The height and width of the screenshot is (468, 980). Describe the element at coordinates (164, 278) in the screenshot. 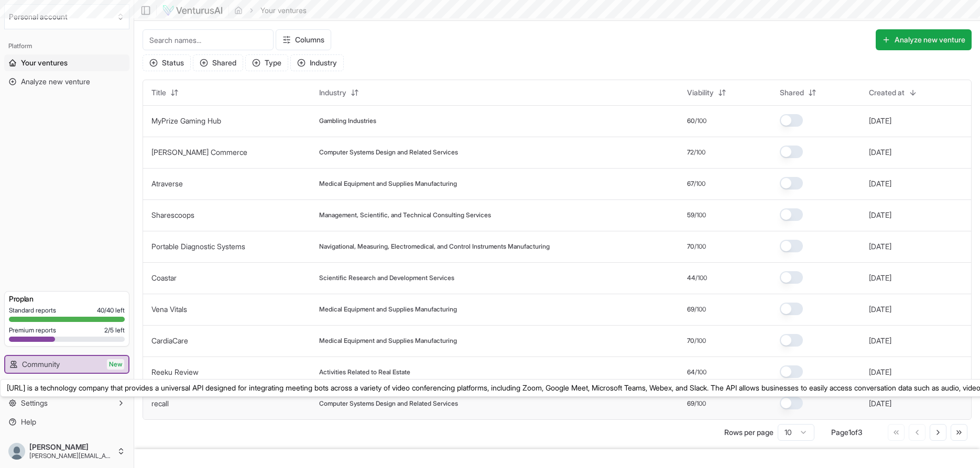

I see `a: Coastar` at that location.